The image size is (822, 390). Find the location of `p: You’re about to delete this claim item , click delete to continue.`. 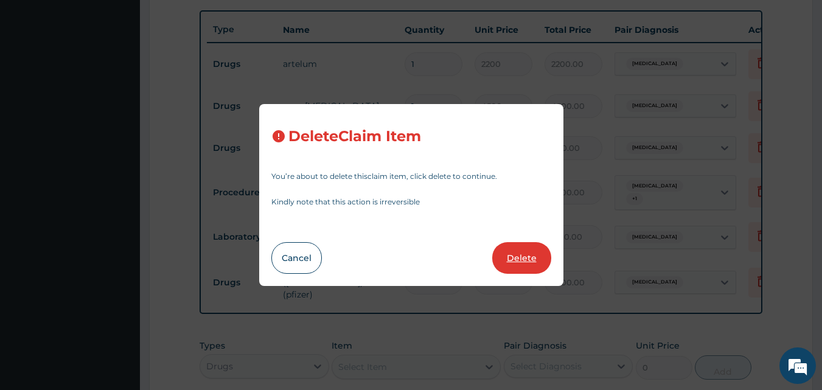

p: You’re about to delete this claim item , click delete to continue. is located at coordinates (411, 177).